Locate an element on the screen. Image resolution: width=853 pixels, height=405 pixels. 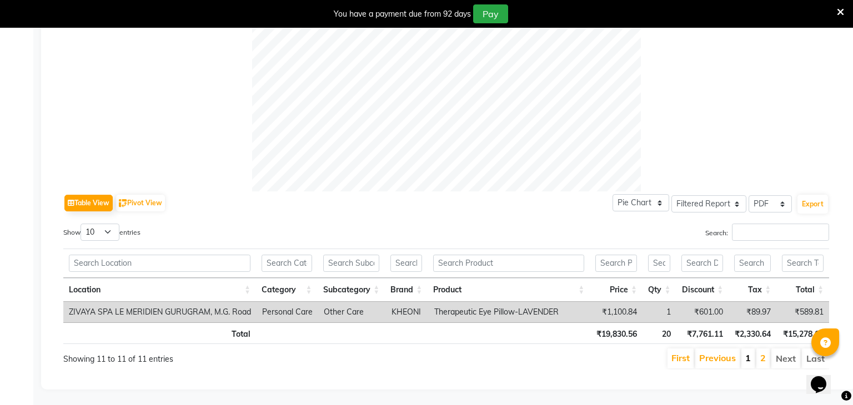
th: Total is located at coordinates (159, 333).